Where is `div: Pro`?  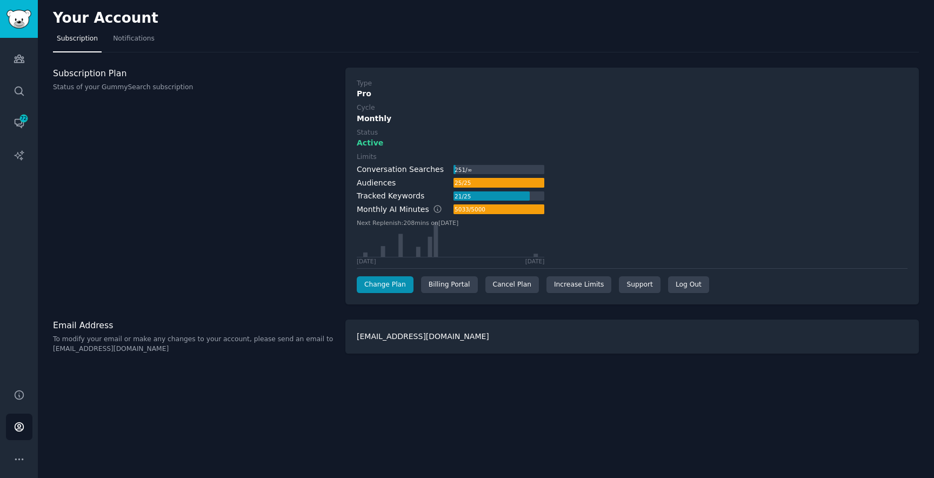
div: Pro is located at coordinates (632, 94).